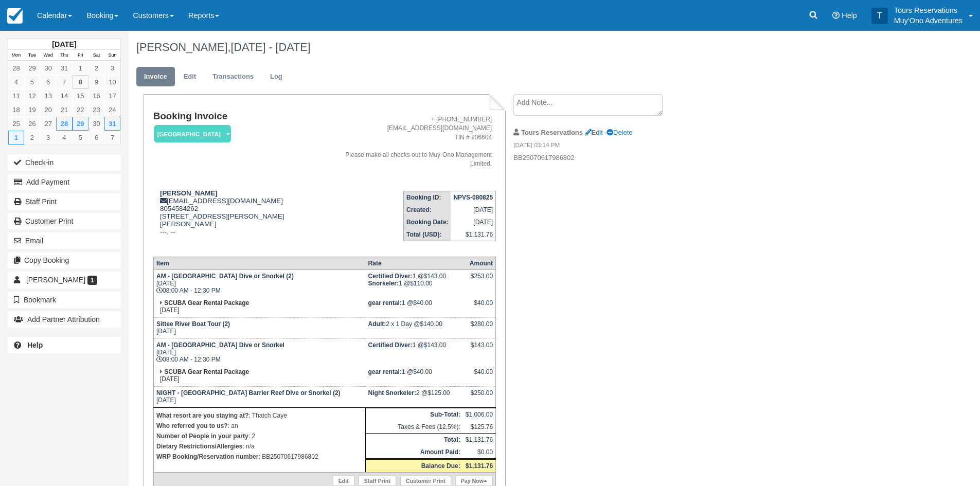 The width and height of the screenshot is (980, 486). What do you see at coordinates (479, 466) in the screenshot?
I see `strong: $1,131.76` at bounding box center [479, 466].